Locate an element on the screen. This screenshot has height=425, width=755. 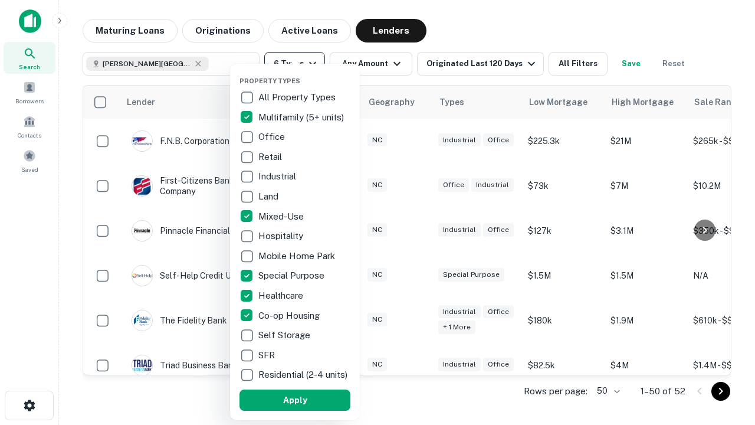
p: SFR is located at coordinates (268, 355).